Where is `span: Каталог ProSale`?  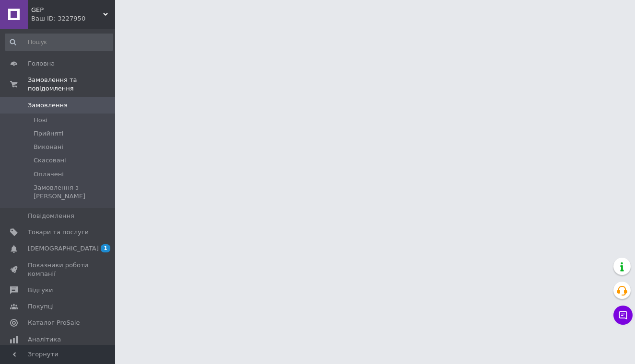 span: Каталог ProSale is located at coordinates (54, 323).